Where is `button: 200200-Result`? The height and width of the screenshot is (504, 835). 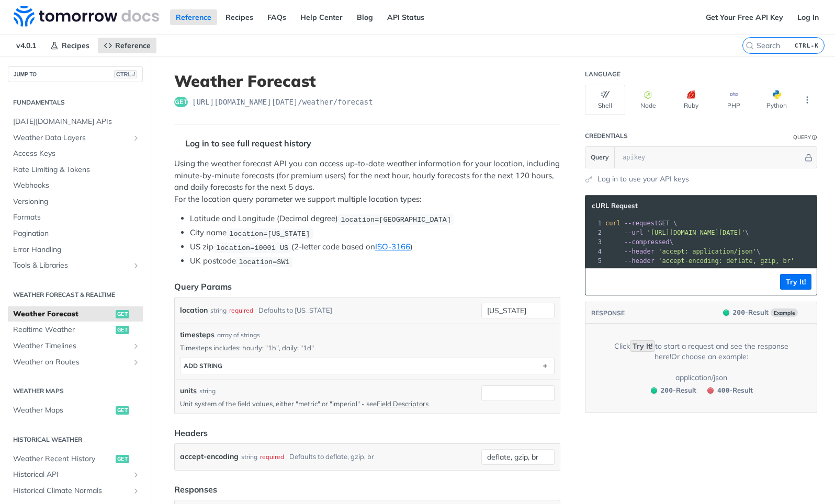 button: 200200-Result is located at coordinates (673, 391).